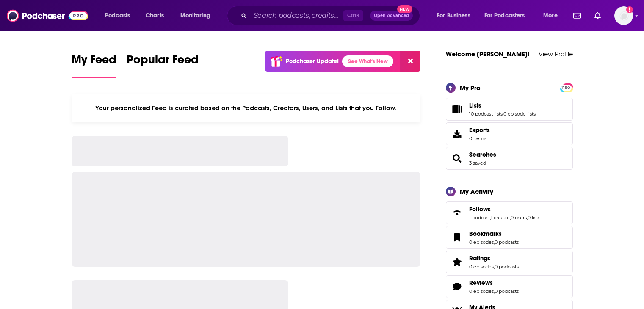 Image resolution: width=644 pixels, height=309 pixels. Describe the element at coordinates (479, 139) in the screenshot. I see `span: 0 items` at that location.